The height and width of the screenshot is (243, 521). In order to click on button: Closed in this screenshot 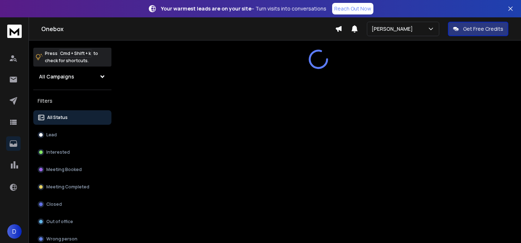, I will do `click(72, 204)`.